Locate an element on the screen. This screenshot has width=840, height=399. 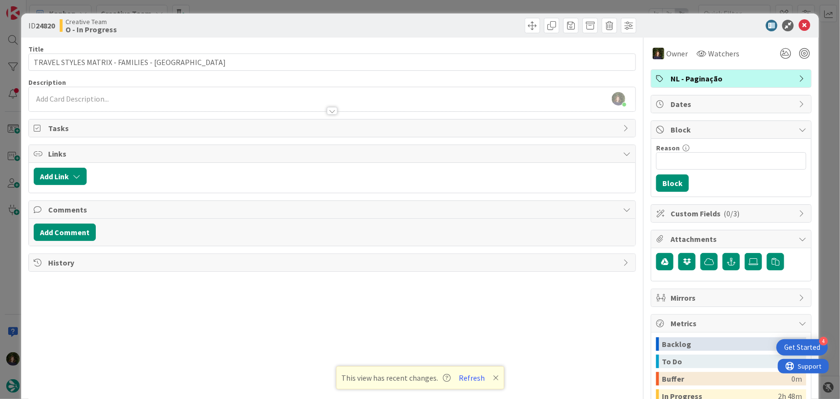
div: Get Started is located at coordinates (802, 347).